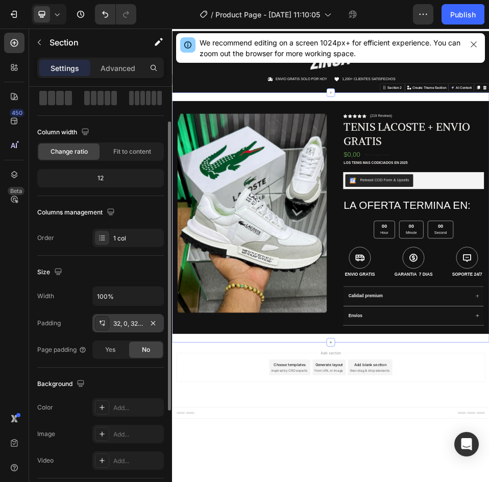 The width and height of the screenshot is (489, 482). What do you see at coordinates (128, 296) in the screenshot?
I see `input: Auto` at bounding box center [128, 296].